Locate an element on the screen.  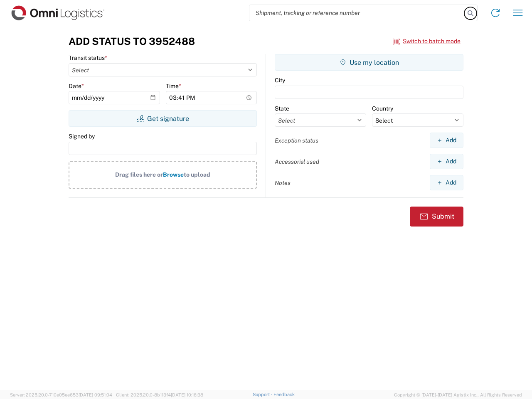
button: Submit is located at coordinates (437, 216).